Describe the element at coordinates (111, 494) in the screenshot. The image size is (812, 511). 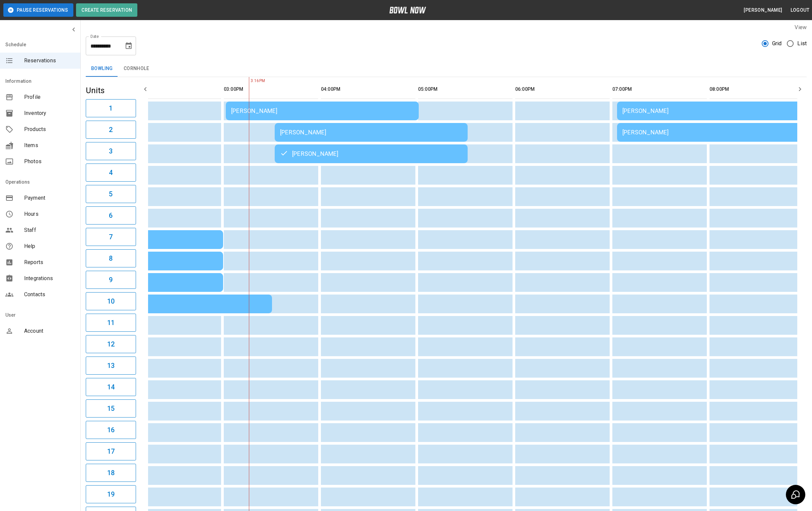
I see `h6: 19` at that location.